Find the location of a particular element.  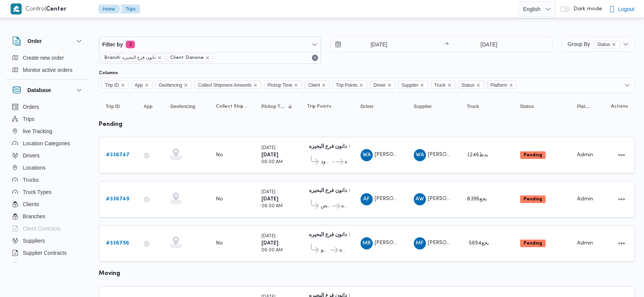

b: Center is located at coordinates (56, 9).